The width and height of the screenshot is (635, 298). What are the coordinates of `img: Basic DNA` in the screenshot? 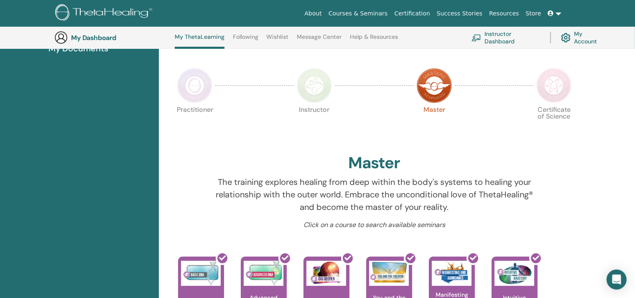 It's located at (201, 274).